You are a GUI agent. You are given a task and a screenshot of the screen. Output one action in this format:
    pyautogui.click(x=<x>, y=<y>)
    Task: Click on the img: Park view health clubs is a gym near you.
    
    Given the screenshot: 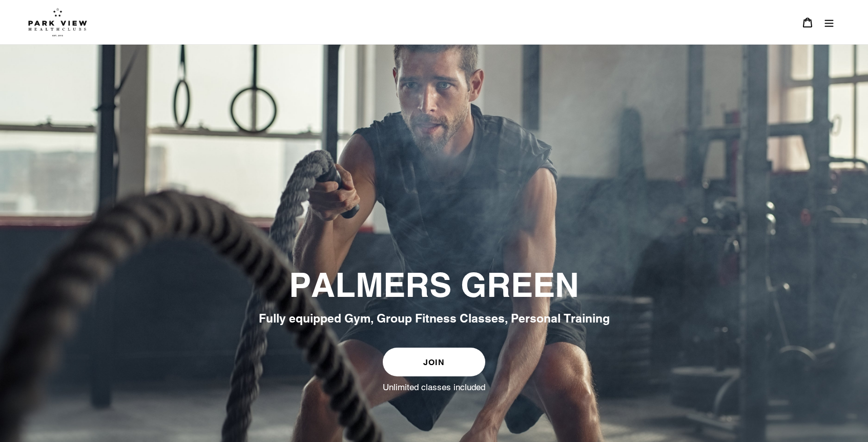 What is the action you would take?
    pyautogui.click(x=58, y=22)
    